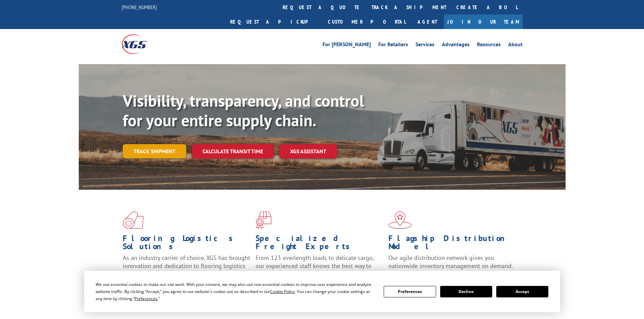 The width and height of the screenshot is (644, 319). I want to click on a: XGS ASSISTANT, so click(308, 151).